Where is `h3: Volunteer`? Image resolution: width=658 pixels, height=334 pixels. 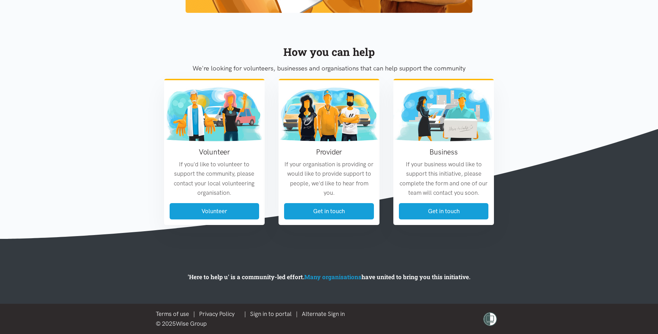 h3: Volunteer is located at coordinates (214, 152).